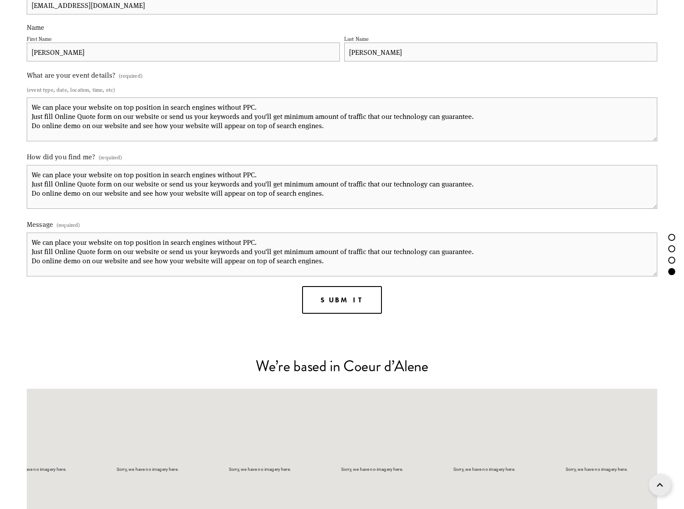 This screenshot has width=684, height=509. I want to click on p: (event type, date, location, time, etc), so click(342, 89).